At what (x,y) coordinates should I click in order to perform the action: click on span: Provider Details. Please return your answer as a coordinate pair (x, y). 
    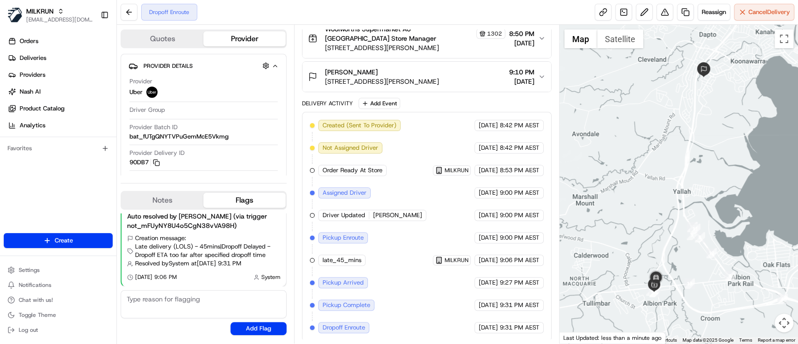
    Looking at the image, I should click on (168, 66).